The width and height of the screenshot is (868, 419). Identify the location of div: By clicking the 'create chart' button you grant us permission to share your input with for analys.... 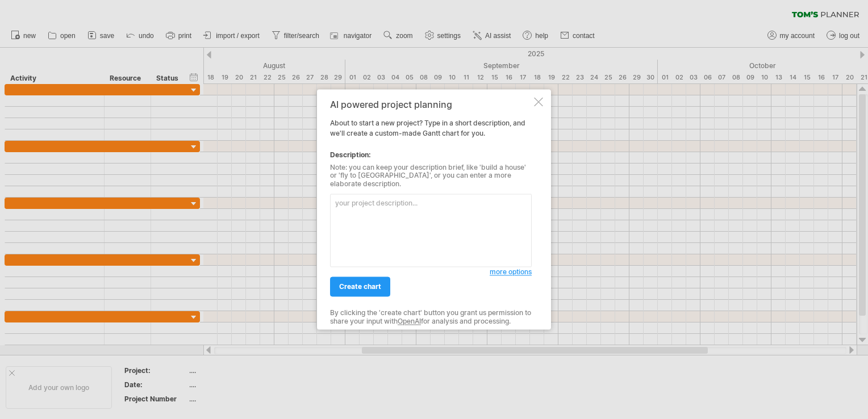
(430, 317).